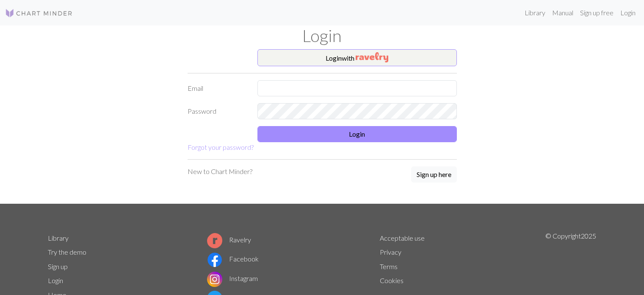 This screenshot has width=644, height=295. Describe the element at coordinates (233, 278) in the screenshot. I see `a: Instagram` at that location.